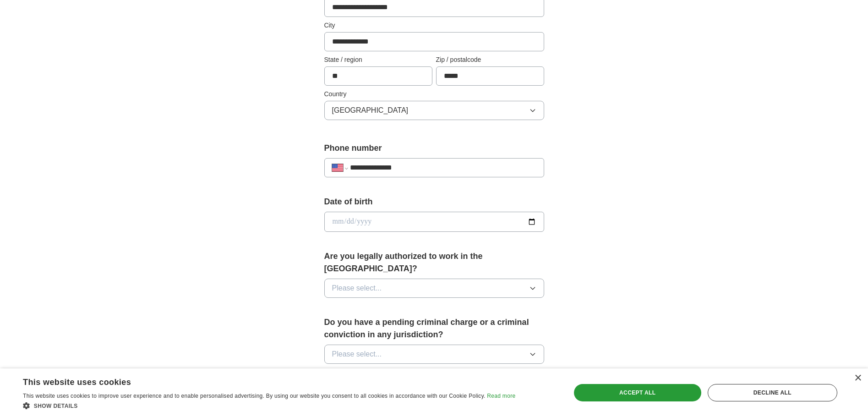 This screenshot has width=868, height=417. I want to click on label: Country, so click(434, 94).